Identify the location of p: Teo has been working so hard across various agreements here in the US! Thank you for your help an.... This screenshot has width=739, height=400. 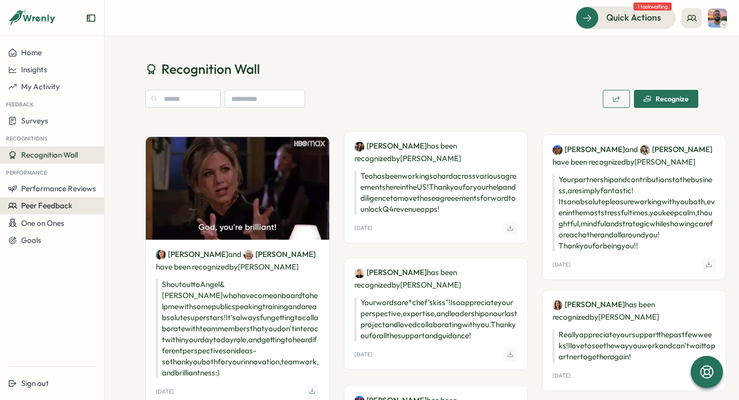
(436, 193).